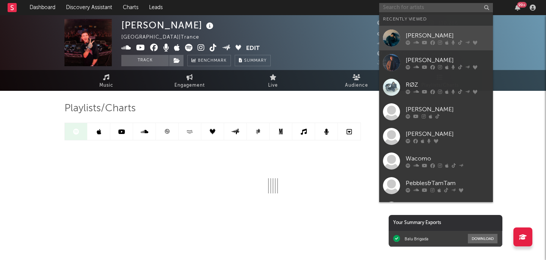 This screenshot has height=260, width=546. Describe the element at coordinates (100, 109) in the screenshot. I see `span: Playlists/Charts` at that location.